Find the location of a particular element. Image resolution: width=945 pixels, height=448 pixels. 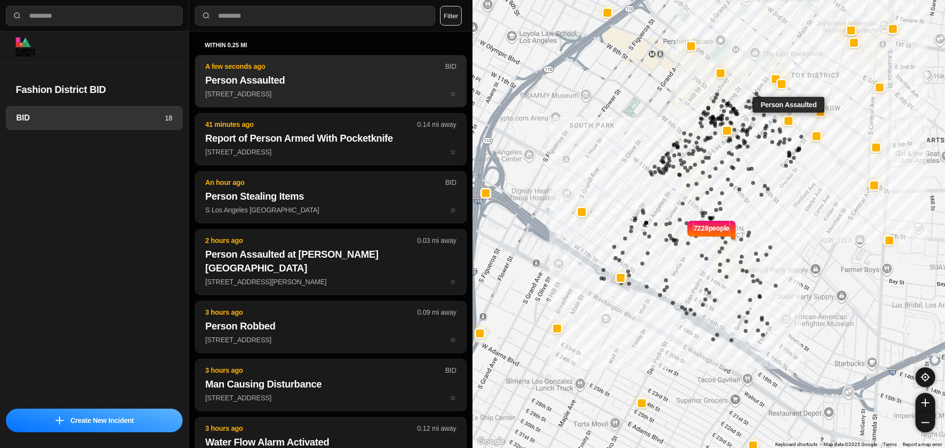

button: zoom-out is located at coordinates (925, 423).